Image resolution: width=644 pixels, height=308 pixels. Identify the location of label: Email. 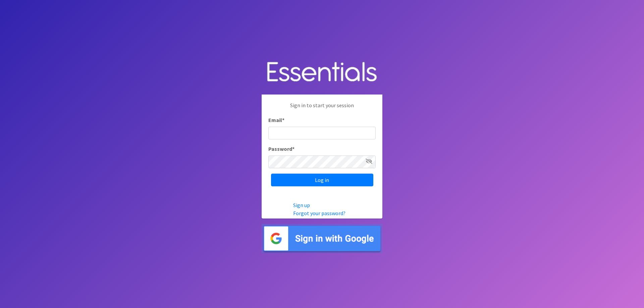
(276, 120).